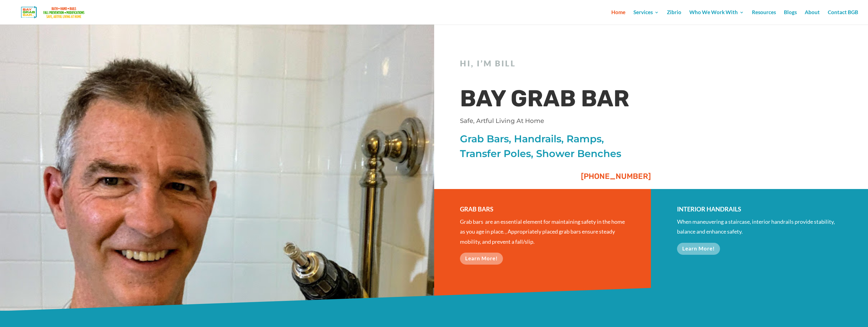  What do you see at coordinates (717, 17) in the screenshot?
I see `a: Who We Work With` at bounding box center [717, 17].